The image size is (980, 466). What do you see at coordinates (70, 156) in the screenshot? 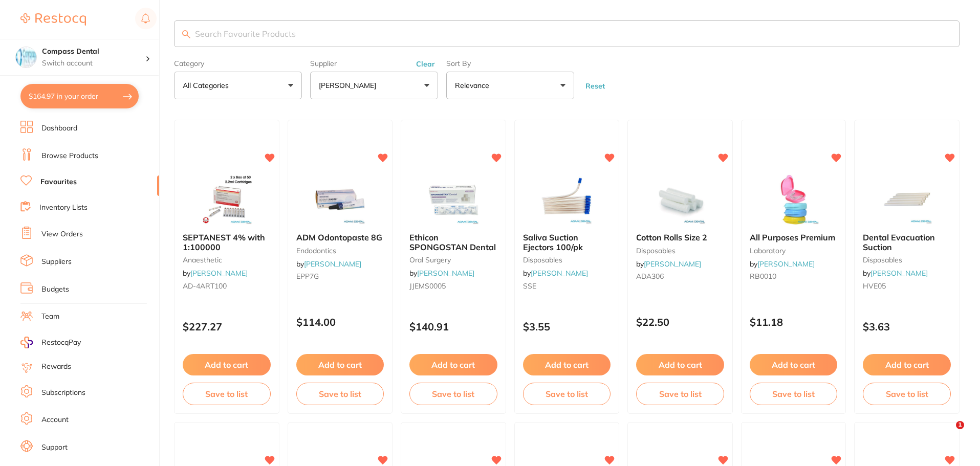
I see `a: Browse Products` at bounding box center [70, 156].